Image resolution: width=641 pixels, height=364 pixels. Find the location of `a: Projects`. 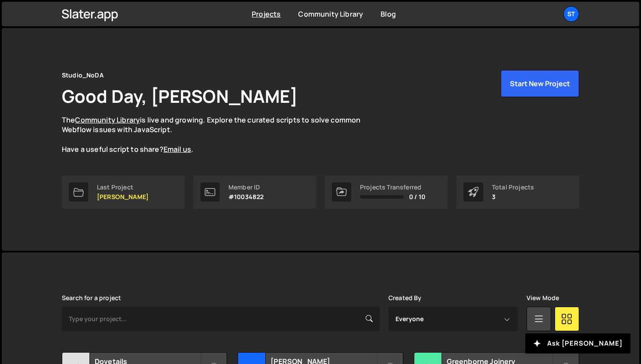

a: Projects is located at coordinates (266, 14).